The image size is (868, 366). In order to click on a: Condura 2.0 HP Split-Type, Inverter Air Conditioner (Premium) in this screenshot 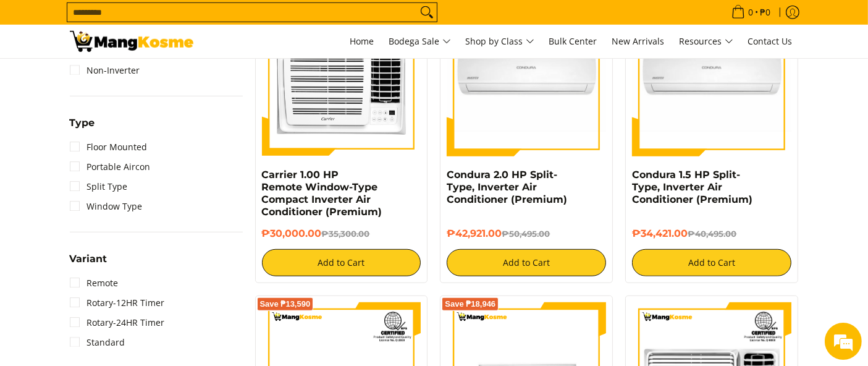, I will do `click(507, 187)`.